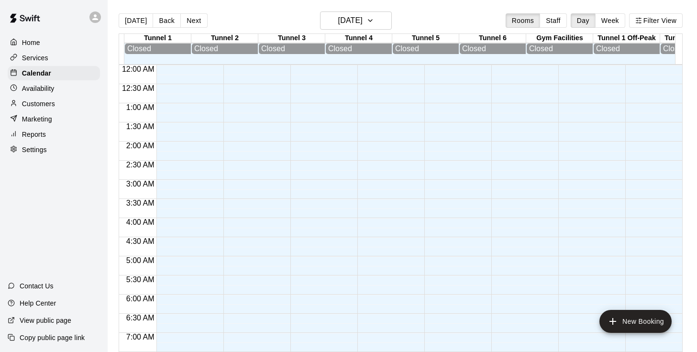 Image resolution: width=697 pixels, height=352 pixels. I want to click on div: Calendar, so click(54, 73).